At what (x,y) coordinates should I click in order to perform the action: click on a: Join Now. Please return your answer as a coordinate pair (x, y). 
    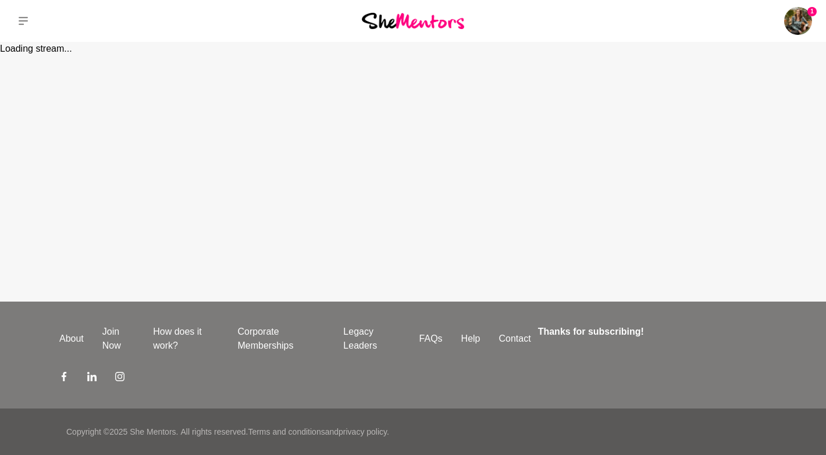
    Looking at the image, I should click on (118, 339).